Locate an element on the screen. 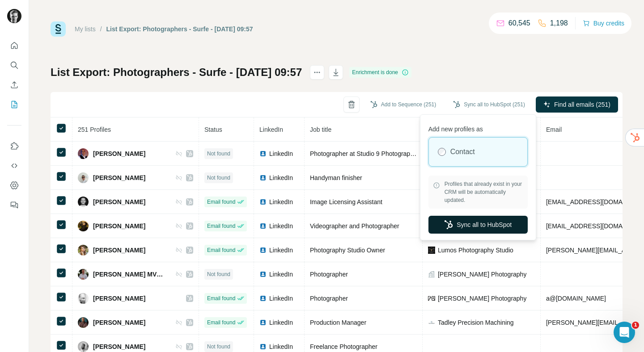 Image resolution: width=644 pixels, height=352 pixels. button: Feedback is located at coordinates (15, 205).